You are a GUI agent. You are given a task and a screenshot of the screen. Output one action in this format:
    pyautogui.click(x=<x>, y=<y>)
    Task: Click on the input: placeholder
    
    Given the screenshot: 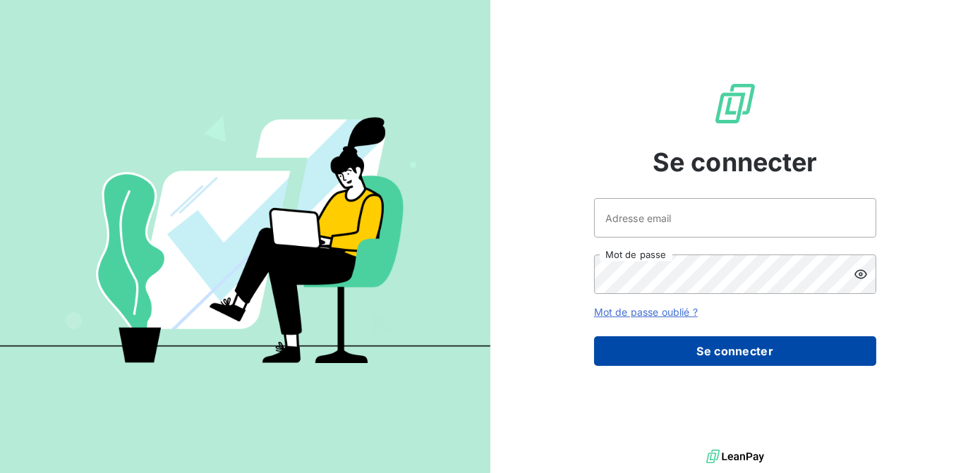 What is the action you would take?
    pyautogui.click(x=735, y=218)
    